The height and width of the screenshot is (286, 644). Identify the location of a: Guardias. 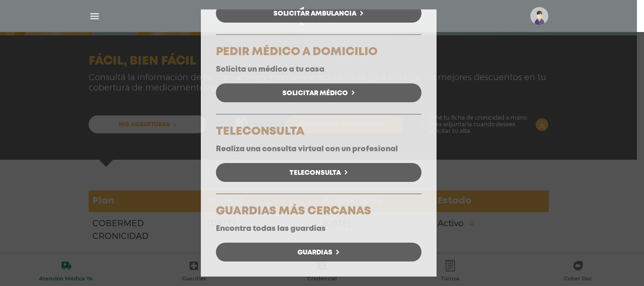
(319, 252).